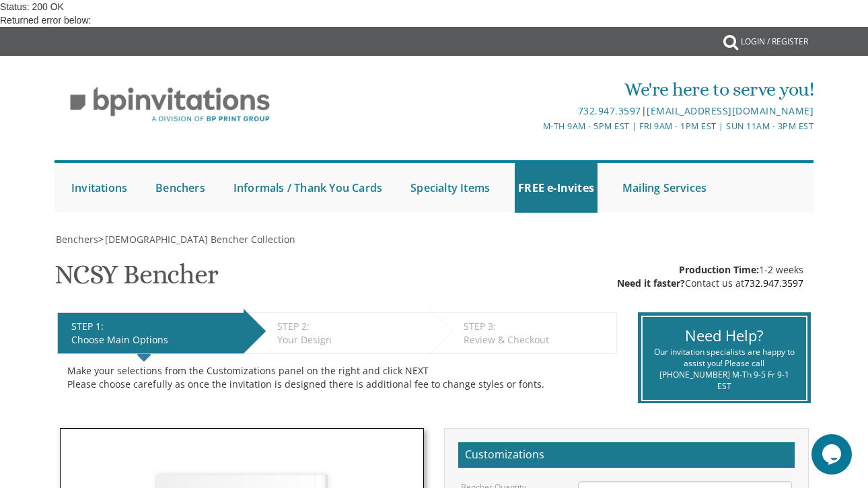 The width and height of the screenshot is (868, 488). I want to click on div: Your Design, so click(350, 340).